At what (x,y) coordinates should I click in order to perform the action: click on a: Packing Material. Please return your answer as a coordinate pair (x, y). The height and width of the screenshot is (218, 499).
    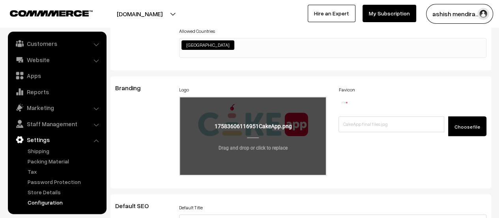
    Looking at the image, I should click on (65, 161).